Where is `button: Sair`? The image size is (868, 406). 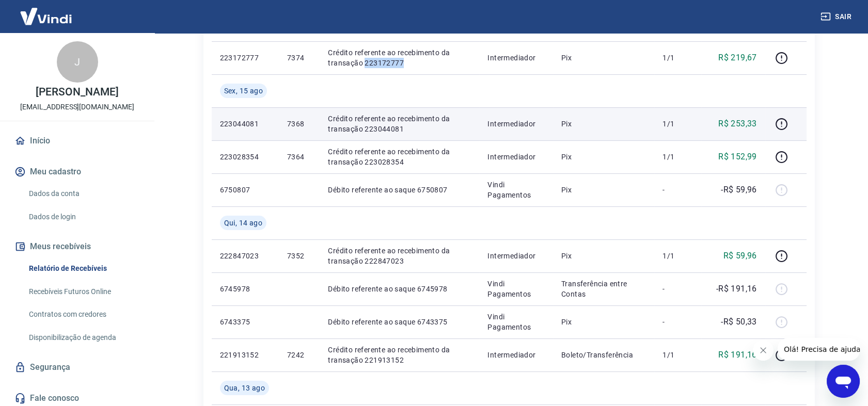
button: Sair is located at coordinates (837, 16).